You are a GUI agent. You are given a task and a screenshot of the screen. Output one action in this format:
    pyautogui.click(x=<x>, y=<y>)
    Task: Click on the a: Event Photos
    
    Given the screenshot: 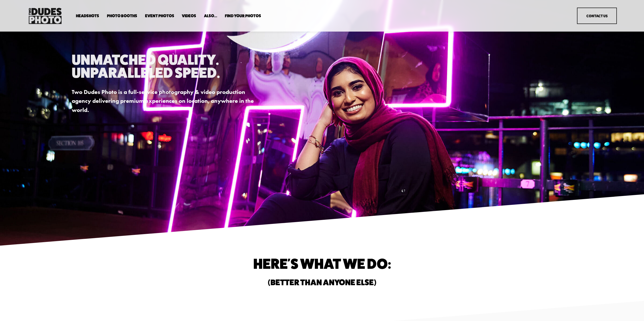 What is the action you would take?
    pyautogui.click(x=160, y=16)
    